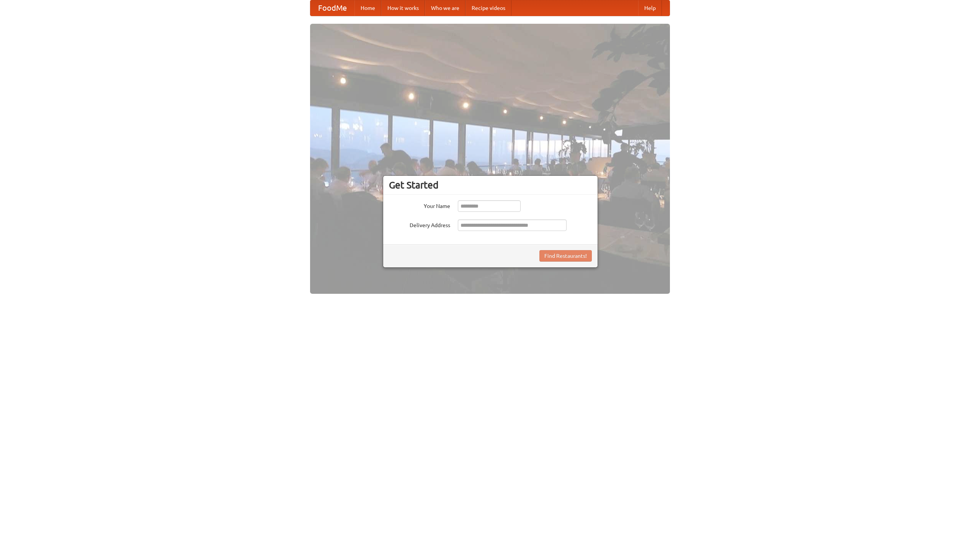 This screenshot has height=542, width=980. I want to click on a: FoodMe, so click(332, 8).